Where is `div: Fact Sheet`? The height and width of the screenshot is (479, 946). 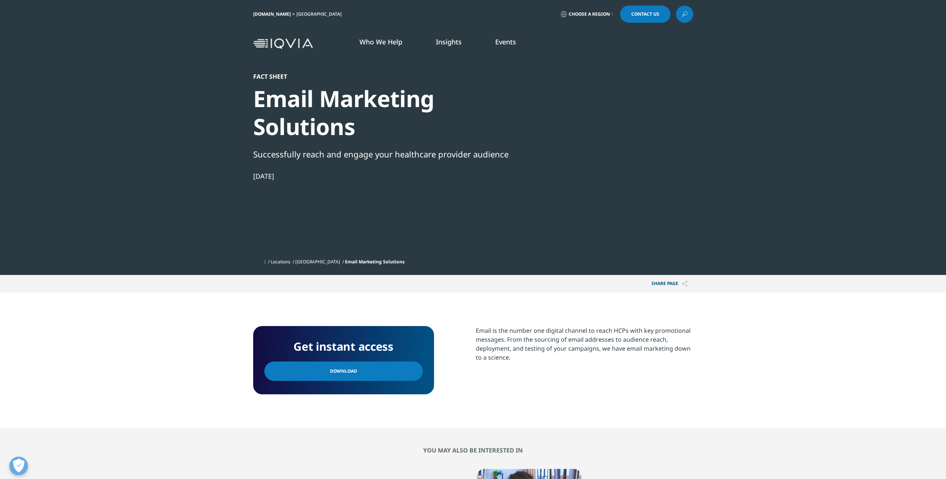
div: Fact Sheet is located at coordinates (381, 76).